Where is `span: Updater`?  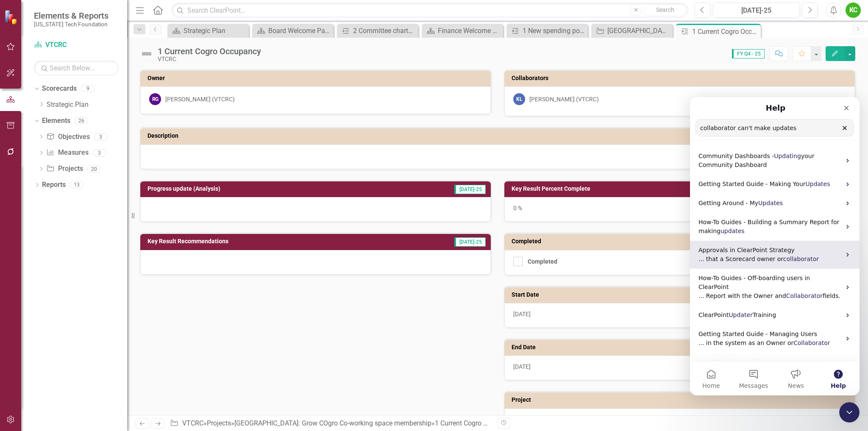
span: Updater is located at coordinates (50, 218).